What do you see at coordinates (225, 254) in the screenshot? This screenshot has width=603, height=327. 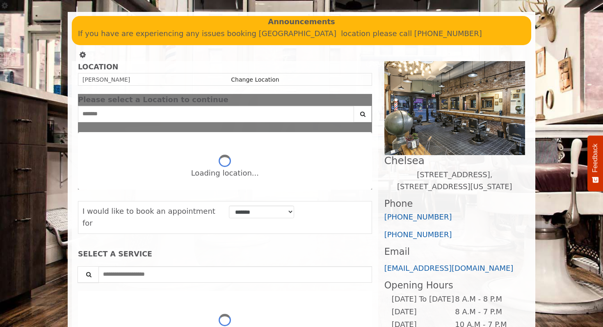 I see `div: SELECT A SERVICE` at bounding box center [225, 254].